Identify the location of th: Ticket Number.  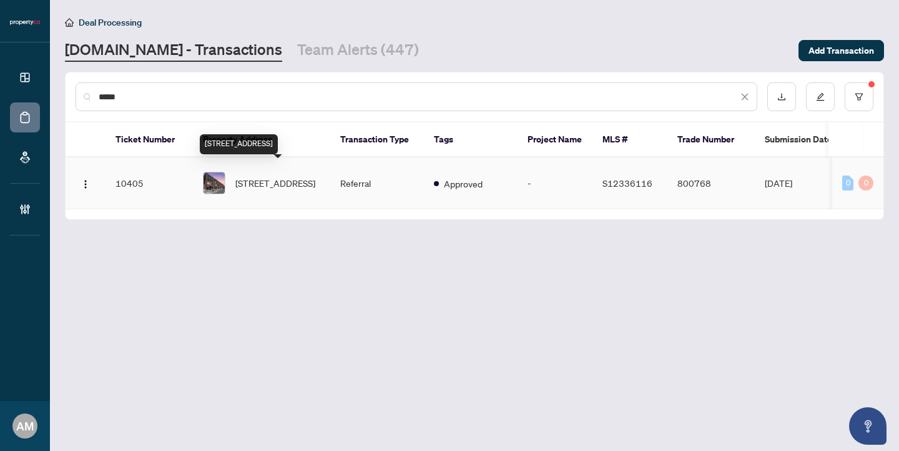
(149, 140).